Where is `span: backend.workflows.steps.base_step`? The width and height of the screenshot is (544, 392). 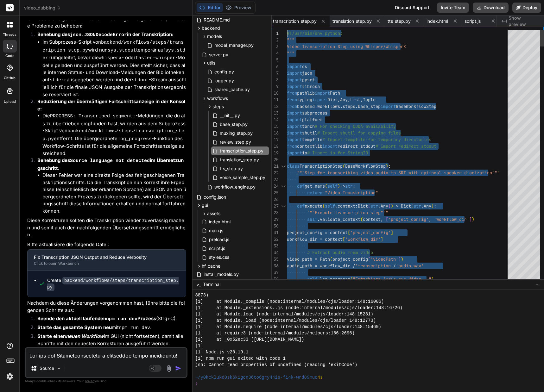 span: backend.workflows.steps.base_step is located at coordinates (339, 106).